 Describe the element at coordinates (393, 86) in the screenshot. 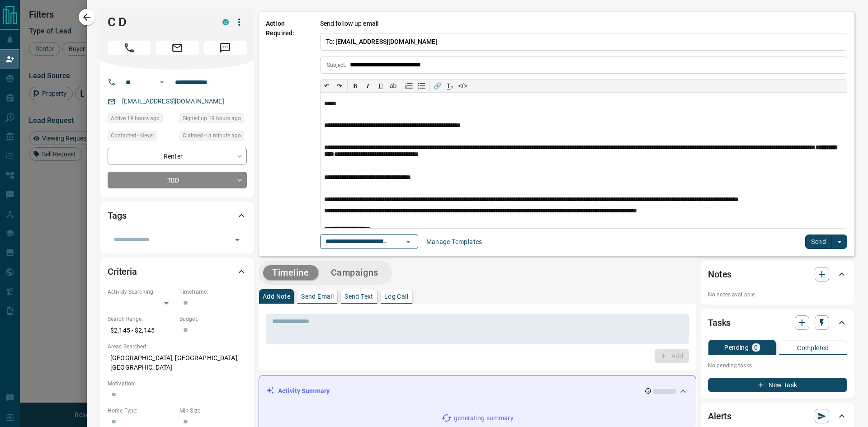

I see `button: ab` at that location.